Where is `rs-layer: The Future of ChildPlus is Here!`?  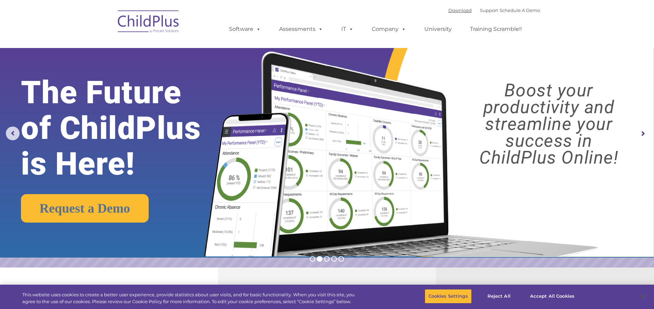 rs-layer: The Future of ChildPlus is Here! is located at coordinates (125, 128).